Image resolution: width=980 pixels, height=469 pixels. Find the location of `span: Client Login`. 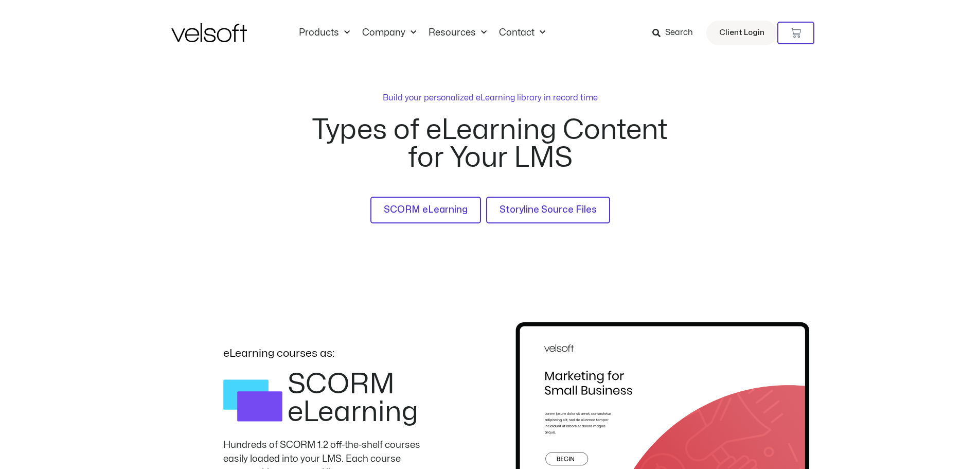

span: Client Login is located at coordinates (742, 33).